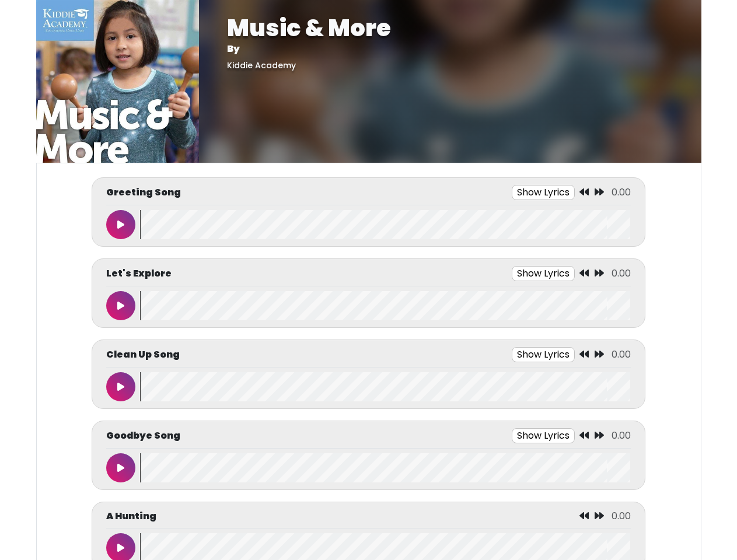 The height and width of the screenshot is (560, 737). I want to click on p: Clean Up Song, so click(143, 355).